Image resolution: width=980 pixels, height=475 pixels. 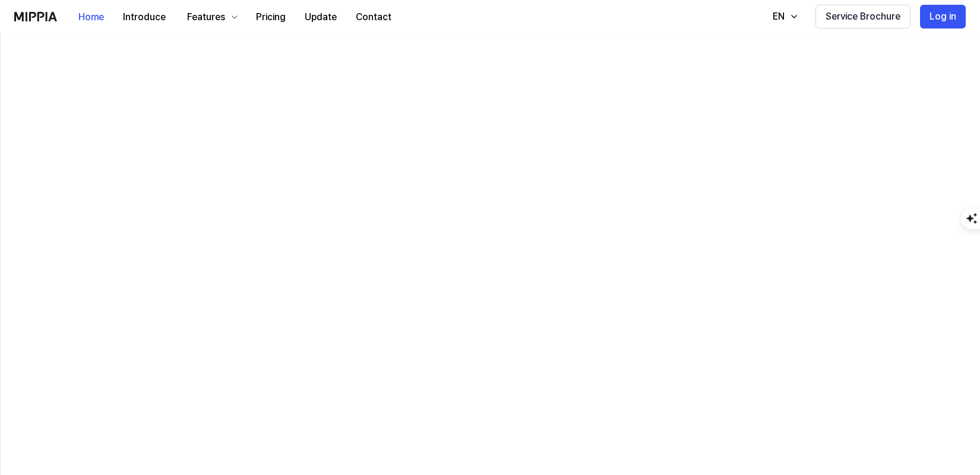 I want to click on button: Introduce, so click(x=144, y=17).